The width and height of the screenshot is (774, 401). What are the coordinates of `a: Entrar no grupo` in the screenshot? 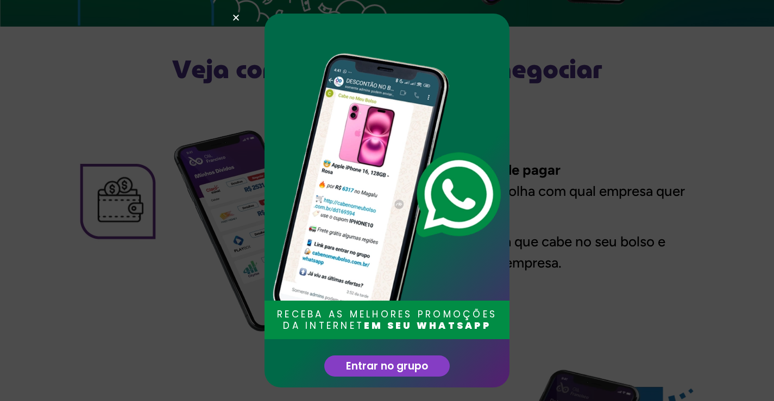 It's located at (387, 366).